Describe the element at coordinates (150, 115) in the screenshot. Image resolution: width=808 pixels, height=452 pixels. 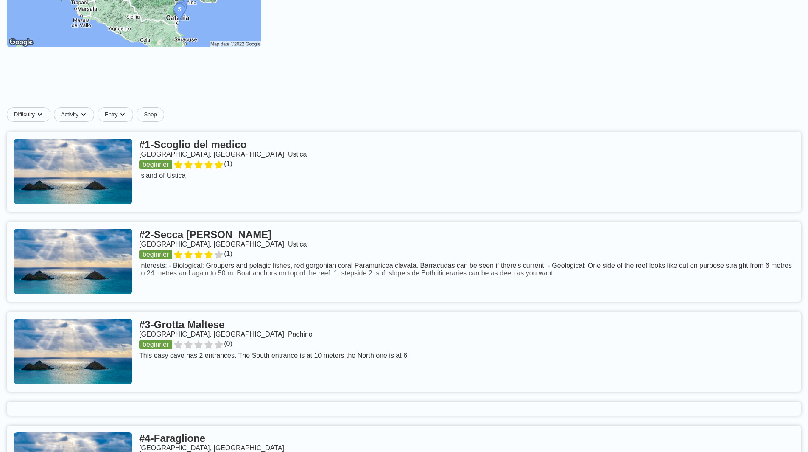
I see `a: Shop` at that location.